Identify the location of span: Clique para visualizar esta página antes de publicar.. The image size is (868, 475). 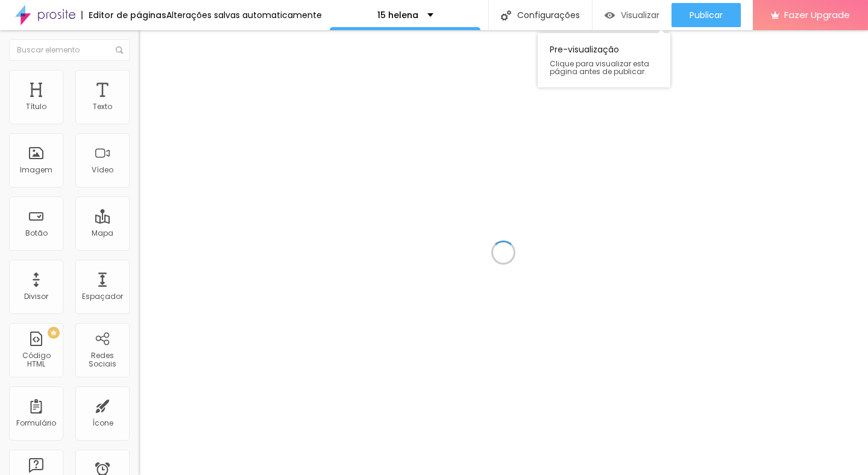
(604, 67).